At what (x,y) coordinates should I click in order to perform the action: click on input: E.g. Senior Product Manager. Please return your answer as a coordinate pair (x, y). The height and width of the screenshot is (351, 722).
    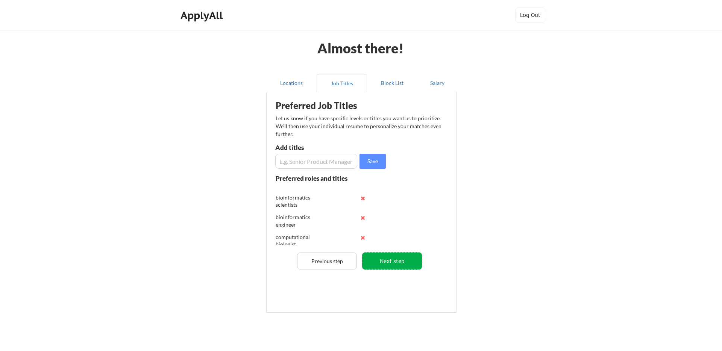
    Looking at the image, I should click on (316, 161).